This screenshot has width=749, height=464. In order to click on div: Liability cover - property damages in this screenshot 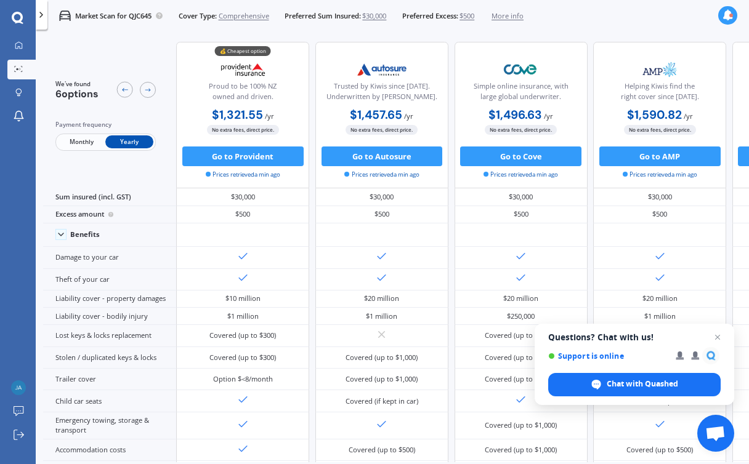, I will do `click(110, 299)`.